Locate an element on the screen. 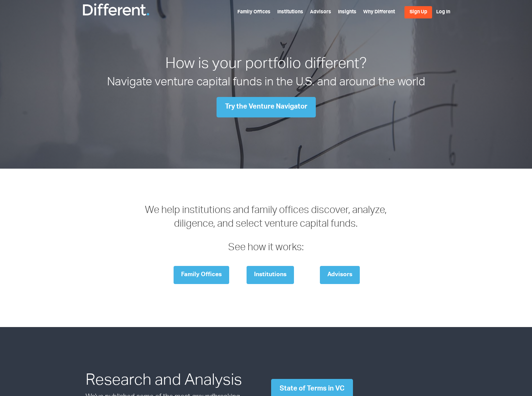  a: Log In is located at coordinates (443, 12).